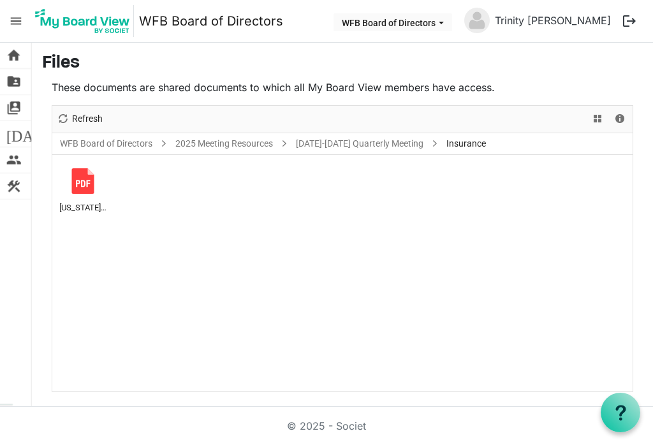 The image size is (653, 445). What do you see at coordinates (224, 143) in the screenshot?
I see `a: 2025 Meeting Resources` at bounding box center [224, 143].